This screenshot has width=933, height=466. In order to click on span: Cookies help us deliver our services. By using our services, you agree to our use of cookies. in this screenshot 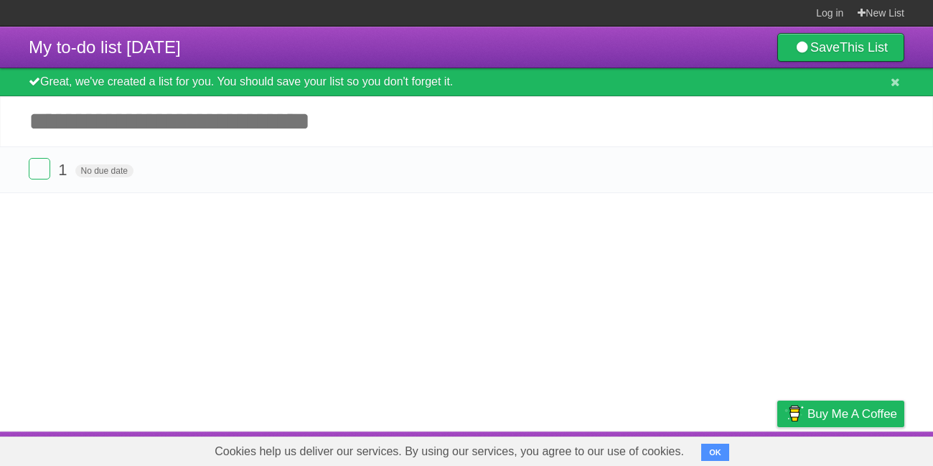, I will do `click(449, 452)`.